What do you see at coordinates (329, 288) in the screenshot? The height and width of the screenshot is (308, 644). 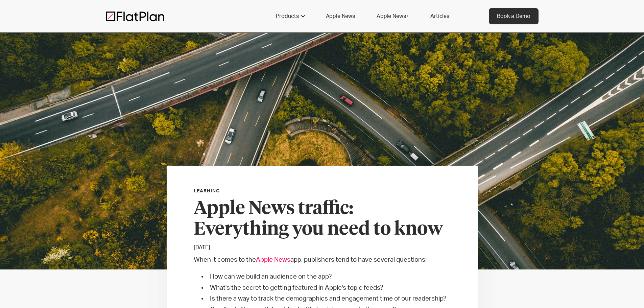 I see `li: What's the secret to getting featured in Apple's topic feeds?` at bounding box center [329, 288].